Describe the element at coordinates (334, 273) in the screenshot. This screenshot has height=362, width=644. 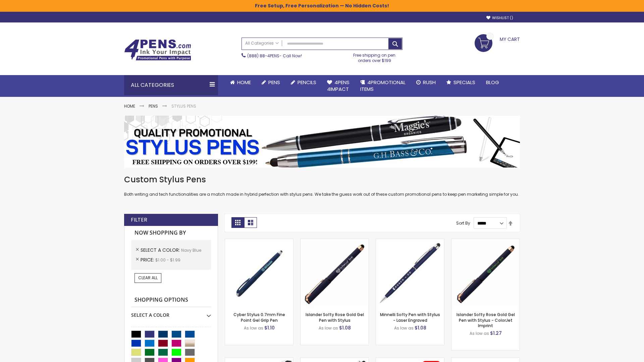
I see `img: Islander Softy Rose Gold Gel Pen with Stylus-Navy Blue` at that location.